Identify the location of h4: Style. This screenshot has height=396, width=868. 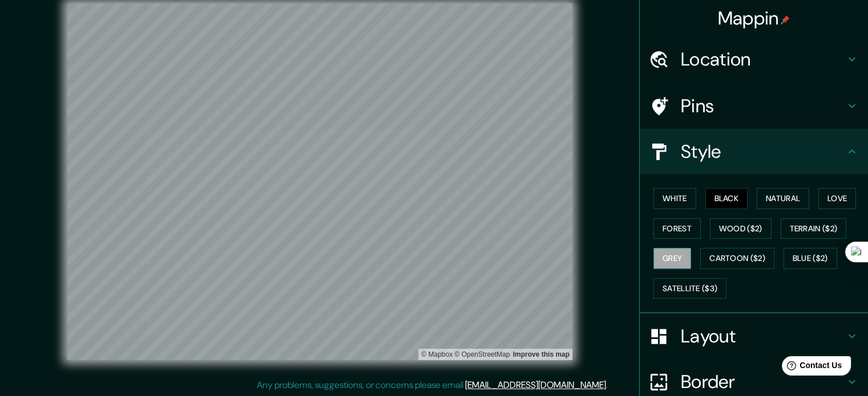
(763, 152).